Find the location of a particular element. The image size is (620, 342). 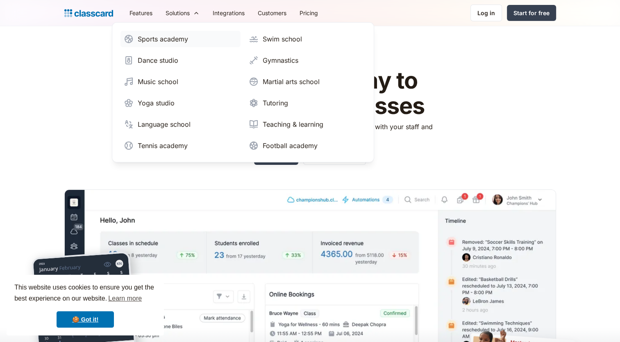

div: Start for free is located at coordinates (532, 13).